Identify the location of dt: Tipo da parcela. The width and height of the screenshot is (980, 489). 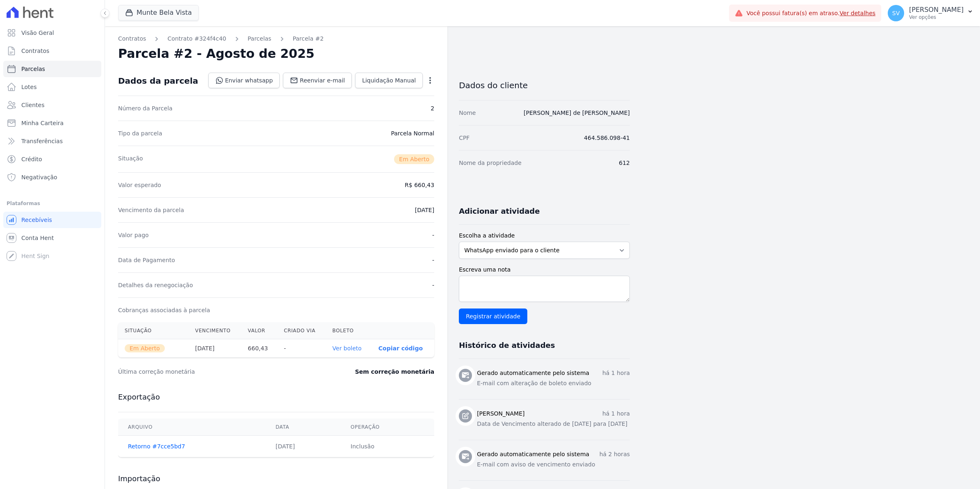
(140, 133).